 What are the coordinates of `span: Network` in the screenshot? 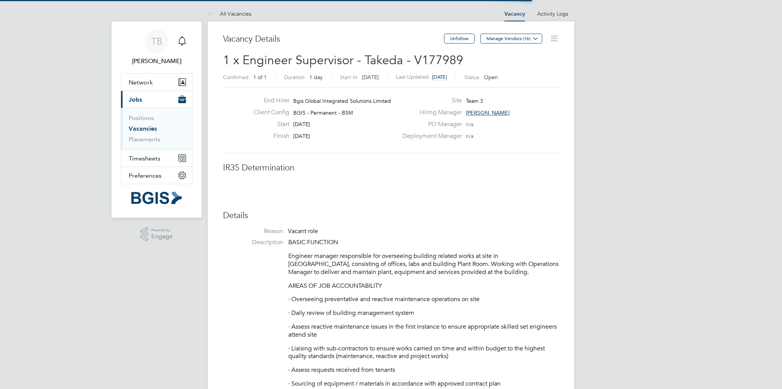 It's located at (141, 82).